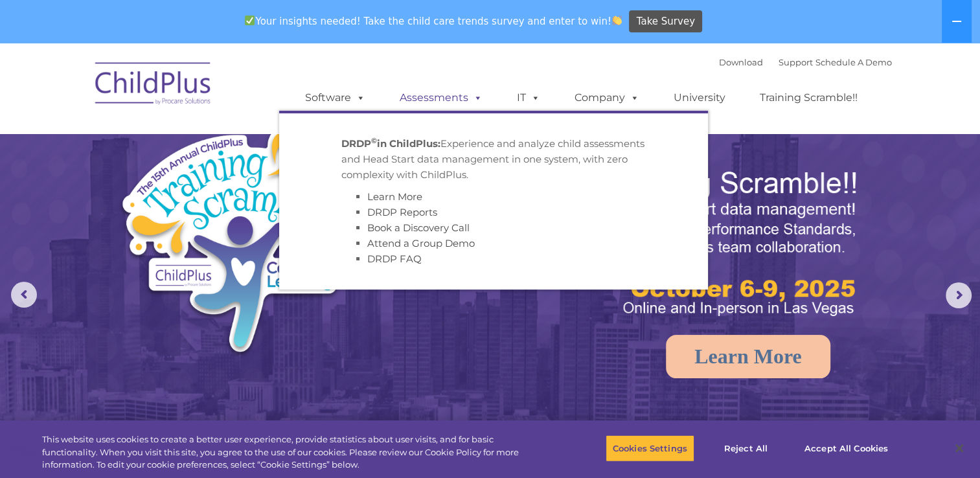 This screenshot has height=478, width=980. Describe the element at coordinates (528, 98) in the screenshot. I see `a: IT` at that location.